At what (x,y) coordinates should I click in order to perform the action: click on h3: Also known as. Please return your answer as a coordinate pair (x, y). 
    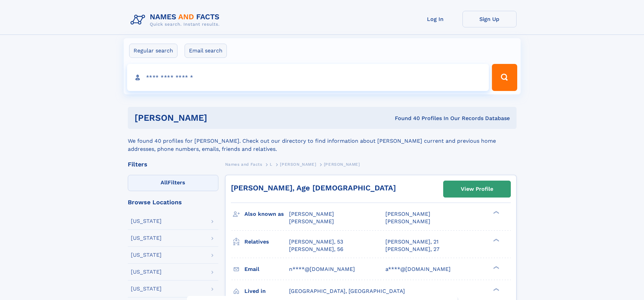
    Looking at the image, I should click on (267, 214).